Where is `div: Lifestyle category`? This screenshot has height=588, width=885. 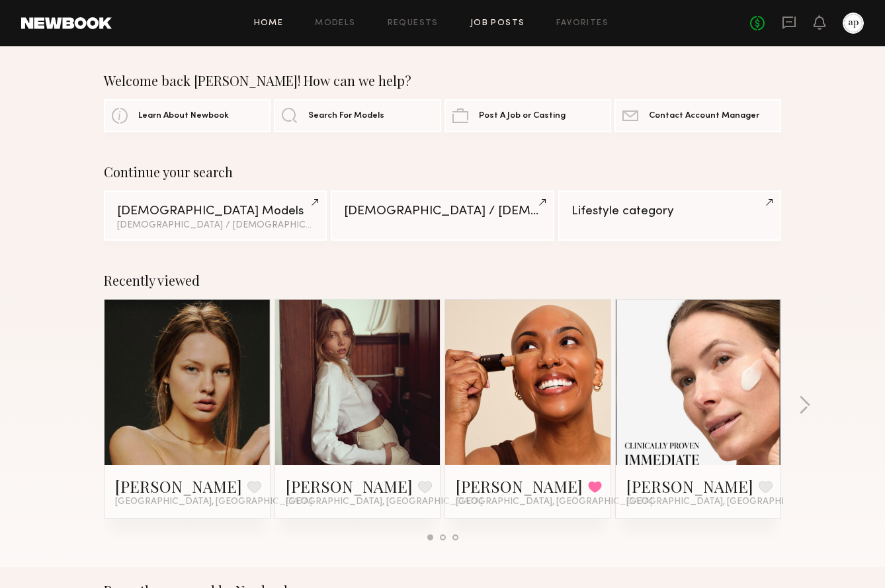
div: Lifestyle category is located at coordinates (669, 211).